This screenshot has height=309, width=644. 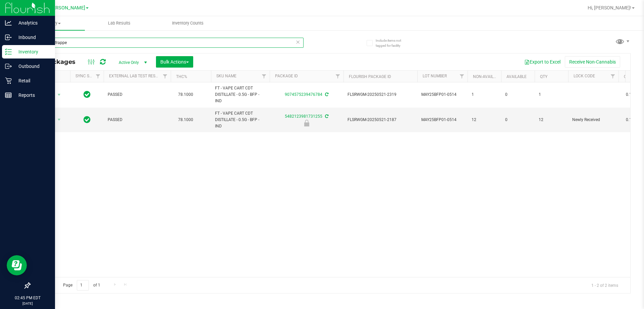 I want to click on a: CBD%, so click(x=629, y=76).